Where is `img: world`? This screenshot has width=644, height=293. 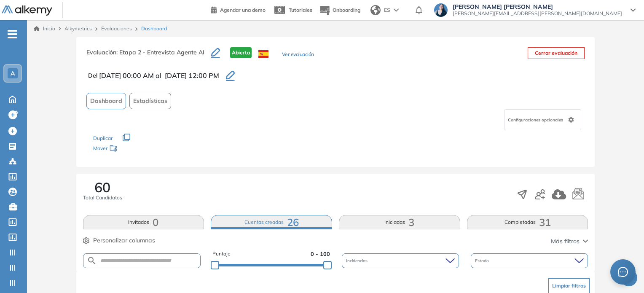
img: world is located at coordinates (375, 10).